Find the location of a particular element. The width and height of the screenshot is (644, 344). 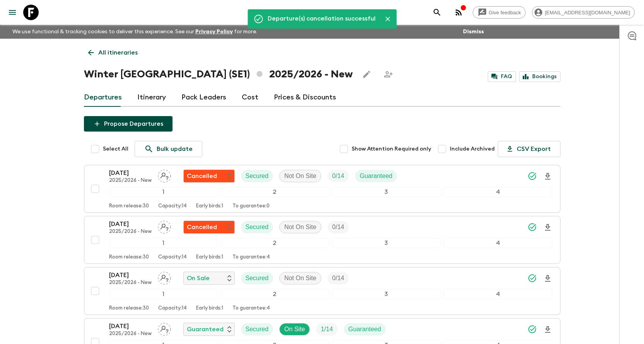

a: Bookings is located at coordinates (540, 76).